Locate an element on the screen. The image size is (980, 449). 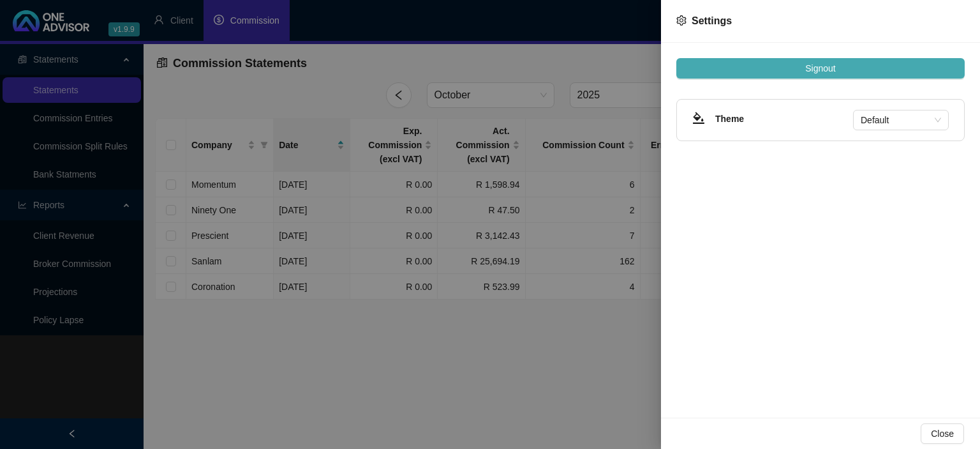
span: bg-colors is located at coordinates (698, 118).